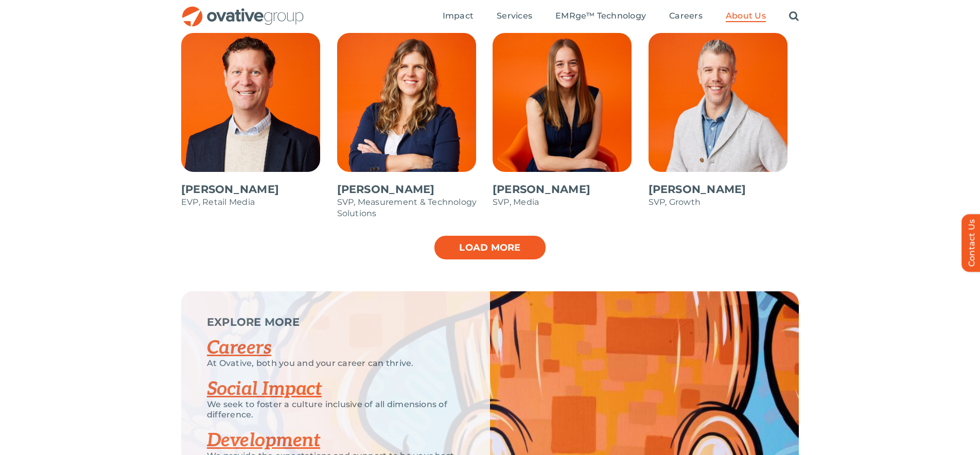  What do you see at coordinates (746, 16) in the screenshot?
I see `a: About Us` at bounding box center [746, 16].